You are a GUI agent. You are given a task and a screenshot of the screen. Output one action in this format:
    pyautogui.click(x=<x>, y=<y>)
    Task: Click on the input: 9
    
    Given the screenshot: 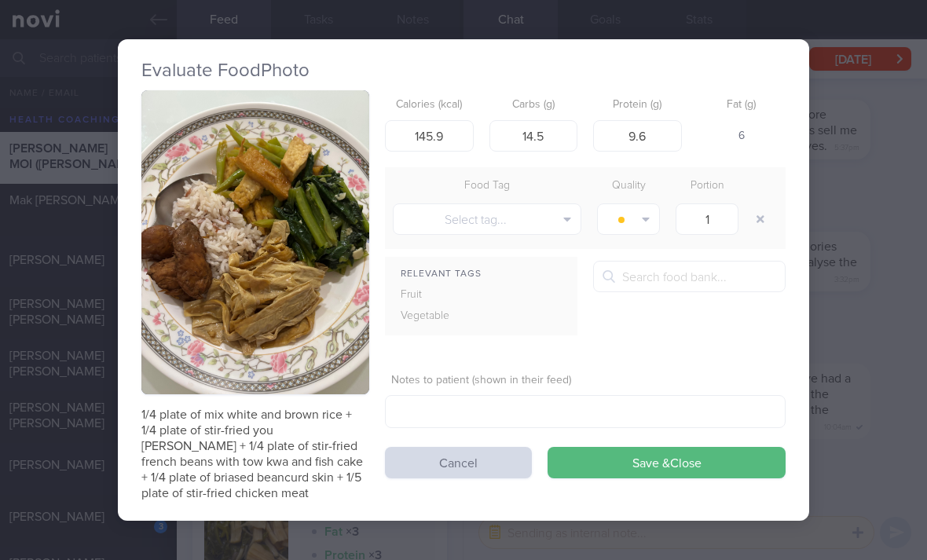 What is the action you would take?
    pyautogui.click(x=637, y=135)
    